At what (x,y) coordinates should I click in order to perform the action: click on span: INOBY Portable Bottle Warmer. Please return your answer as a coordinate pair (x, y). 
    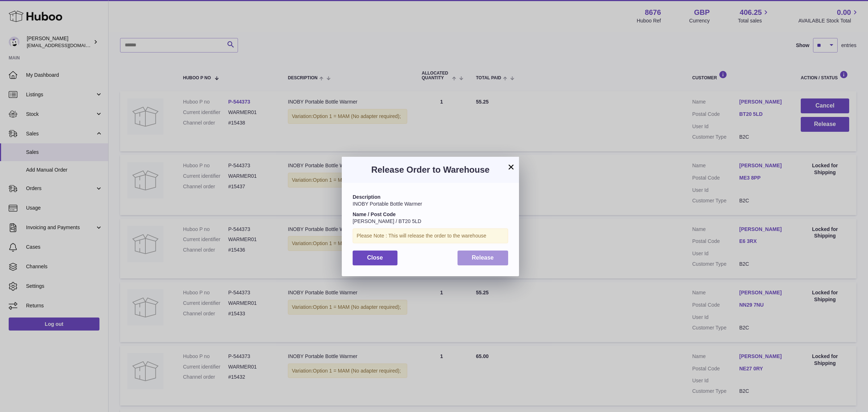
    Looking at the image, I should click on (387, 204).